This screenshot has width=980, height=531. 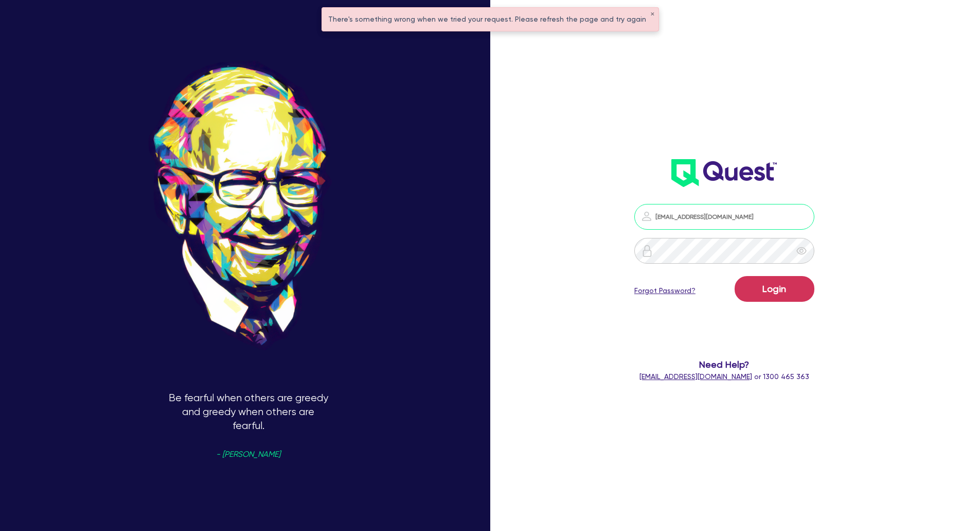 What do you see at coordinates (724, 364) in the screenshot?
I see `span: Need Help?` at bounding box center [724, 364].